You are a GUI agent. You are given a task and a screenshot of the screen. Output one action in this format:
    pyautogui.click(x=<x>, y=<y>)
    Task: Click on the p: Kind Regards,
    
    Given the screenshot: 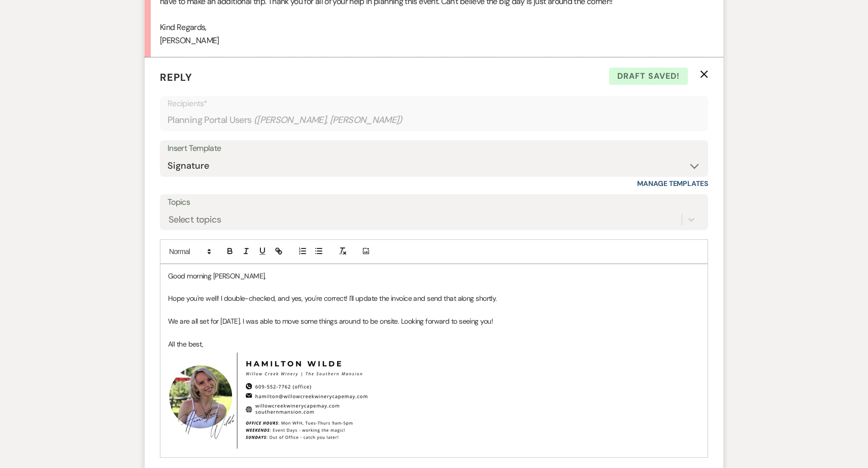 What is the action you would take?
    pyautogui.click(x=434, y=27)
    